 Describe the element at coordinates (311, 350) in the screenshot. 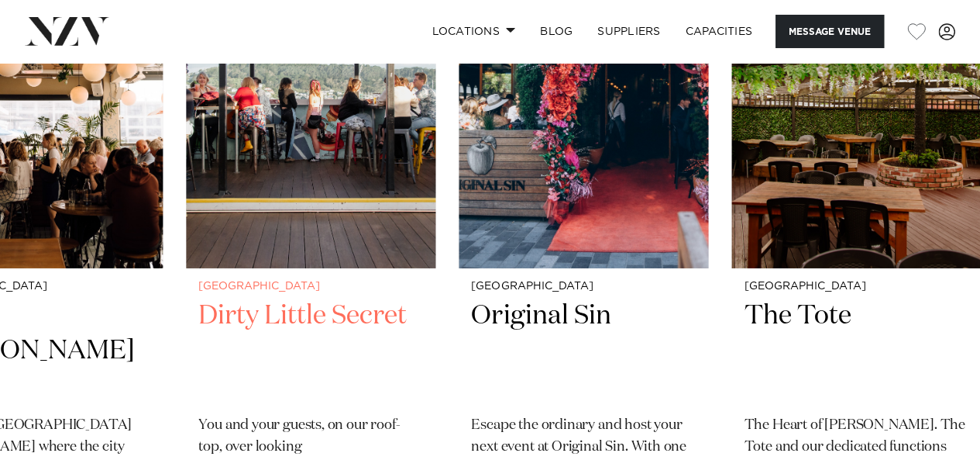

I see `h2: Dirty Little Secret` at that location.